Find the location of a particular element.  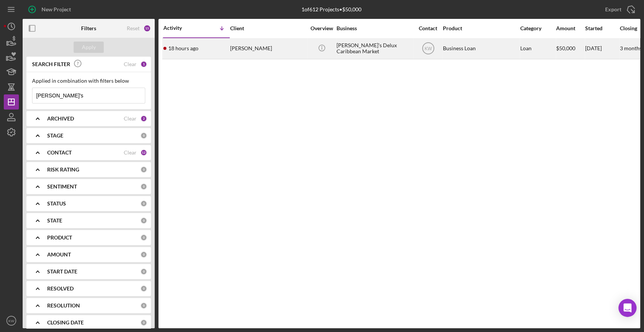

b: RISK RATING is located at coordinates (63, 170).